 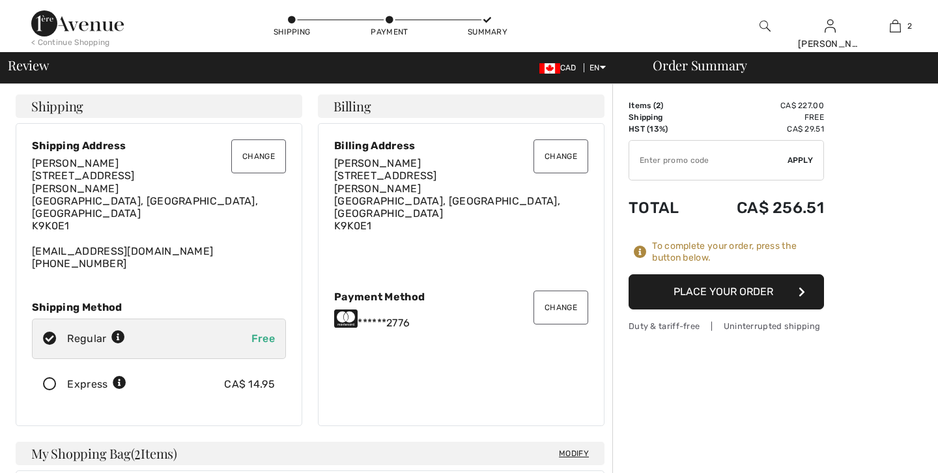 I want to click on span: Shipping, so click(x=57, y=106).